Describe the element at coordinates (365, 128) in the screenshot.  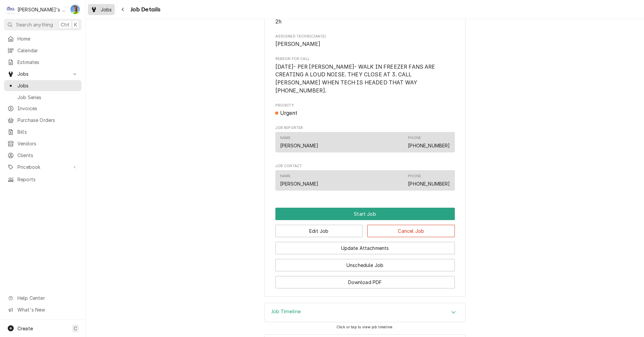
I see `span: Job Reporter` at that location.